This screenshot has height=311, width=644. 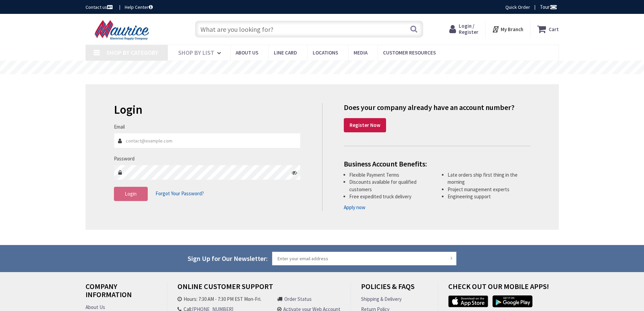 What do you see at coordinates (207, 109) in the screenshot?
I see `h2: Login` at bounding box center [207, 109].